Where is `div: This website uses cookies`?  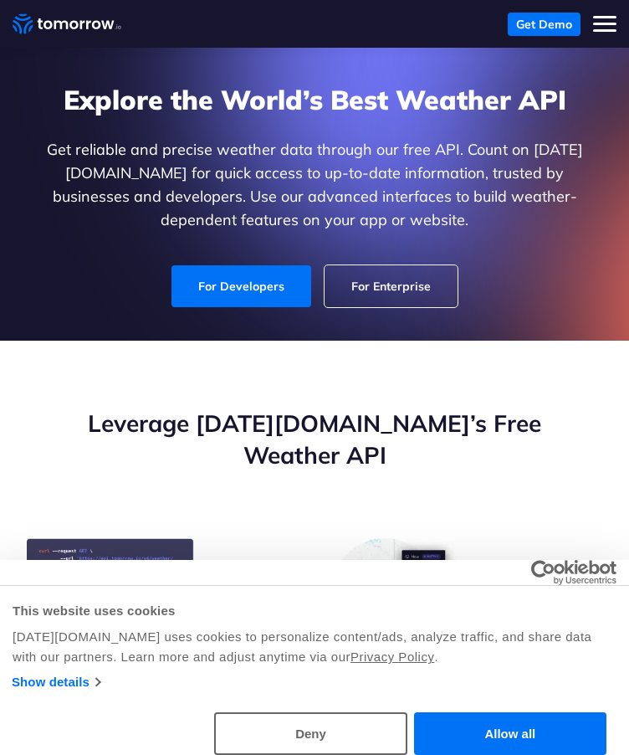 div: This website uses cookies is located at coordinates (315, 611).